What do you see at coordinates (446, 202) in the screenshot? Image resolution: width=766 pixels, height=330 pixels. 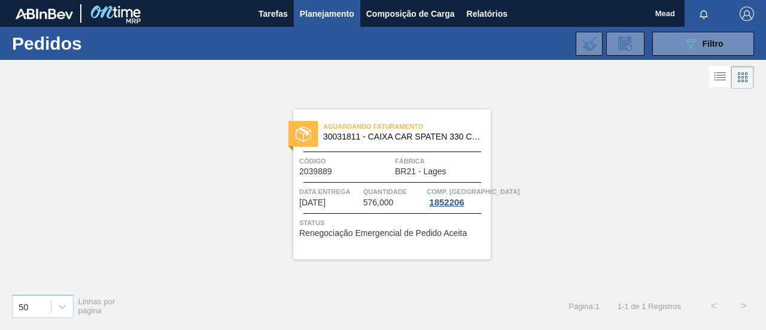 I see `div: 1852206` at bounding box center [446, 202].